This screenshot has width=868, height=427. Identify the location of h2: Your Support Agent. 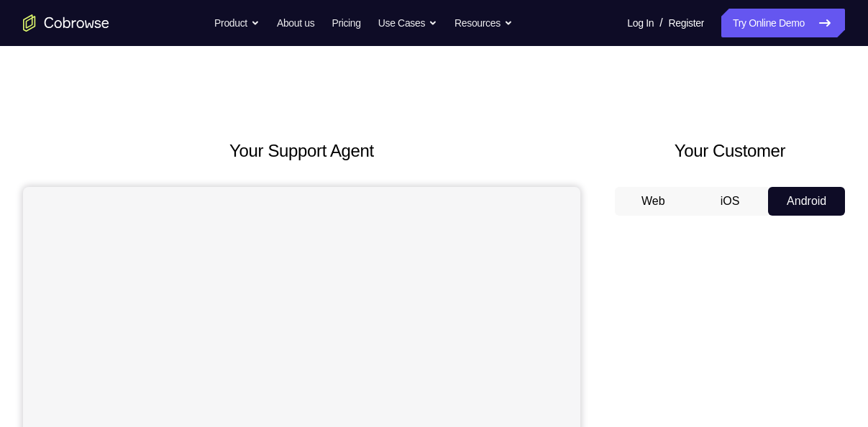
(301, 151).